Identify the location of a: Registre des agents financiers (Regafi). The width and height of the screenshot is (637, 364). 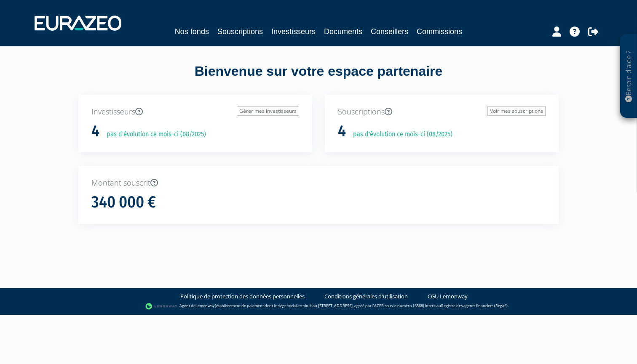
(474, 306).